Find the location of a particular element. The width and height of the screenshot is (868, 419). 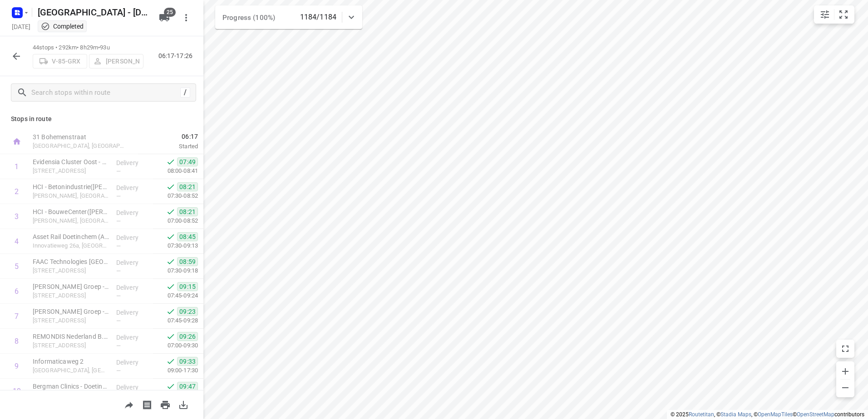

span: Progress (100%) is located at coordinates (249, 18).